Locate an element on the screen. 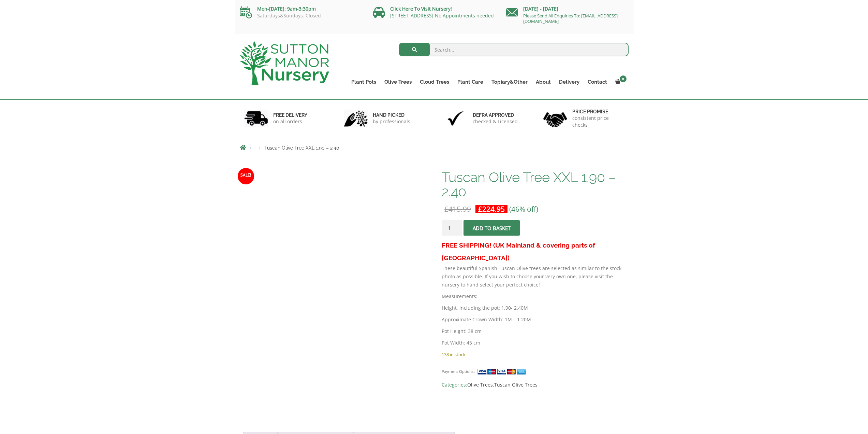  a: Tuscan Olive Trees is located at coordinates (516, 384).